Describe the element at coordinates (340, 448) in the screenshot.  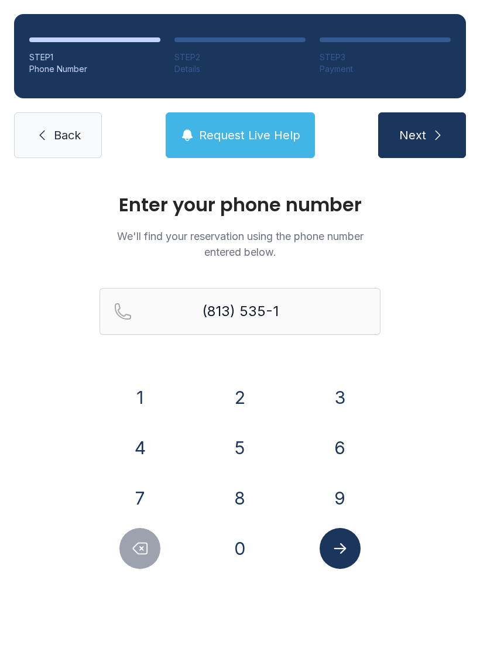
I see `button: 6` at that location.